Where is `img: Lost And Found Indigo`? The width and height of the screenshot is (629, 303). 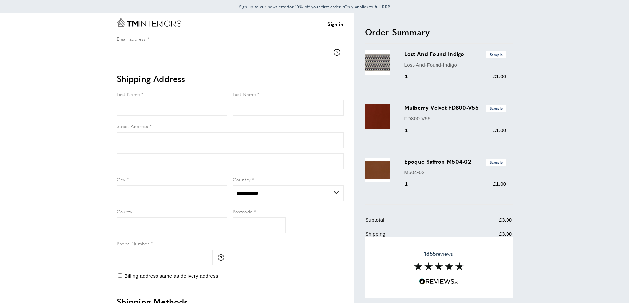 img: Lost And Found Indigo is located at coordinates (377, 62).